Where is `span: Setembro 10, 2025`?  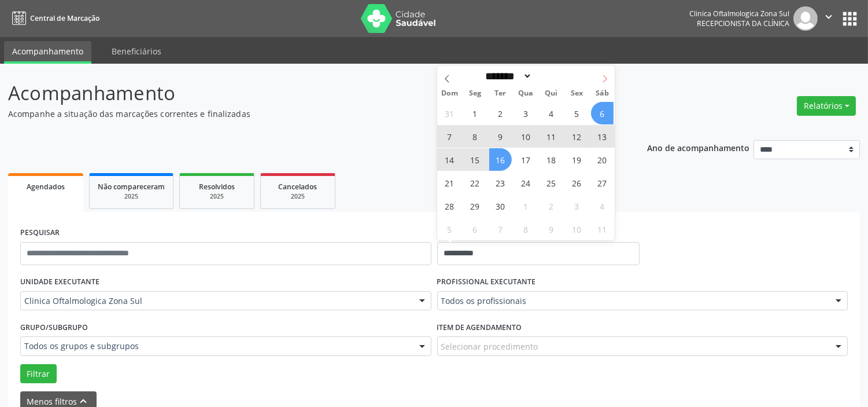 span: Setembro 10, 2025 is located at coordinates (526, 136).